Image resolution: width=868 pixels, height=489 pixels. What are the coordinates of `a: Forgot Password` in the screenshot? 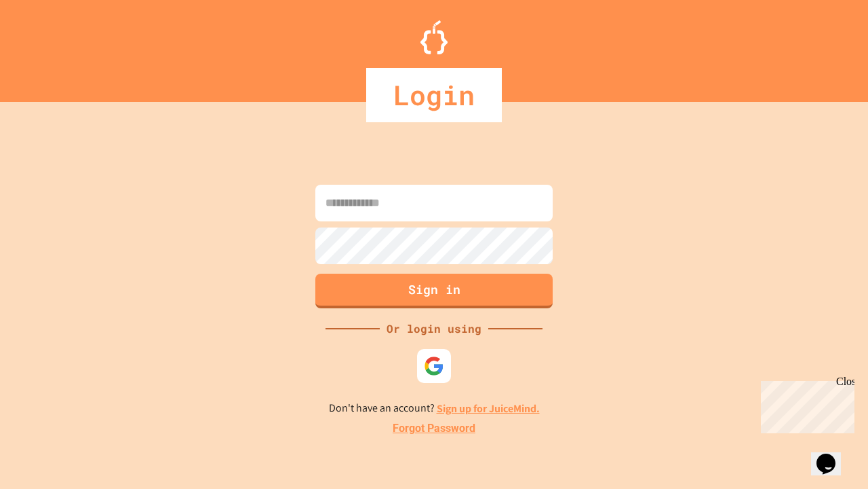 It's located at (434, 428).